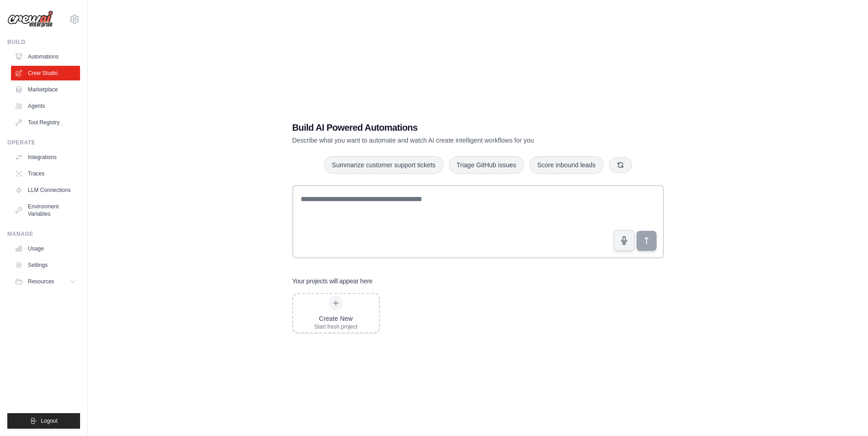 The height and width of the screenshot is (436, 868). I want to click on div: Operate, so click(44, 143).